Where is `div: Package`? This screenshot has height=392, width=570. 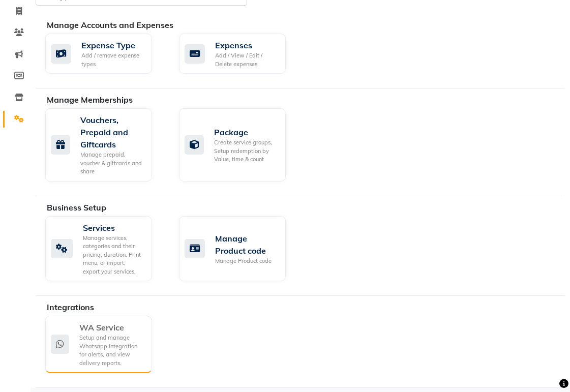 div: Package is located at coordinates (245, 132).